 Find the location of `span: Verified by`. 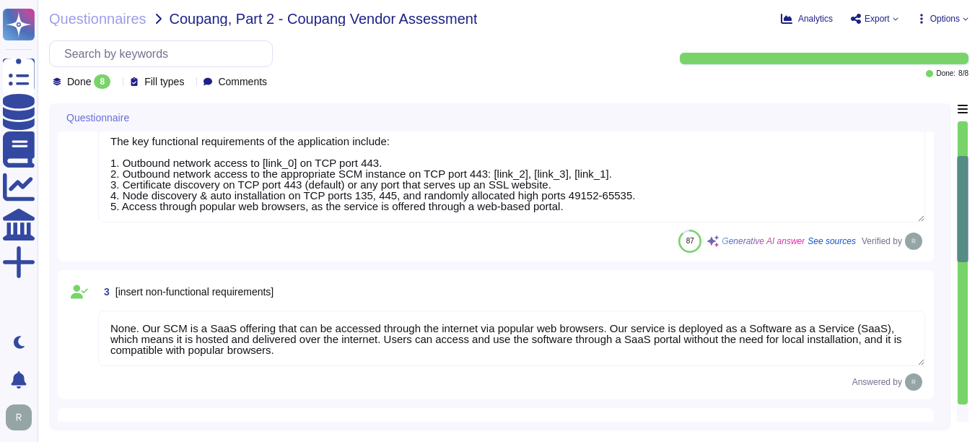

span: Verified by is located at coordinates (882, 241).